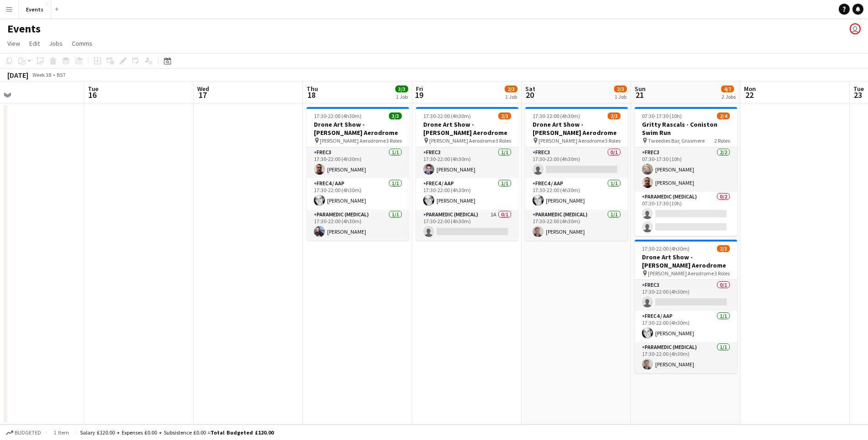 This screenshot has width=868, height=440. I want to click on button: Events, so click(35, 9).